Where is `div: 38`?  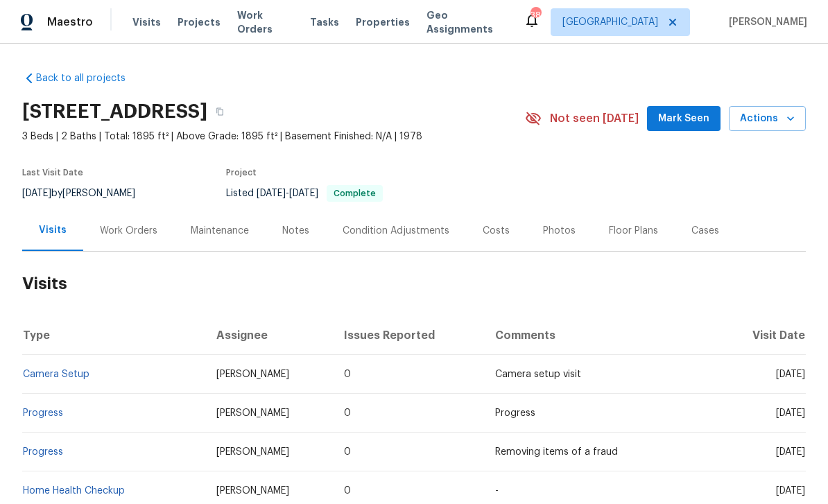 div: 38 is located at coordinates (536, 15).